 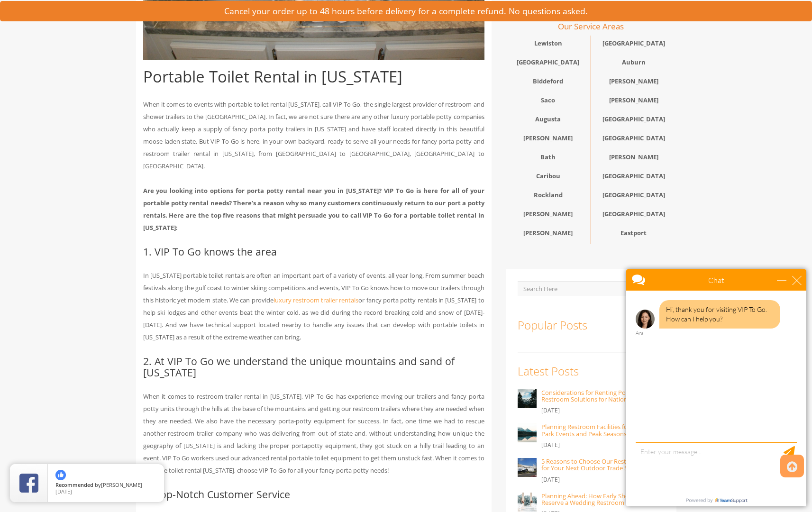 I want to click on div: Rockland, so click(x=548, y=196).